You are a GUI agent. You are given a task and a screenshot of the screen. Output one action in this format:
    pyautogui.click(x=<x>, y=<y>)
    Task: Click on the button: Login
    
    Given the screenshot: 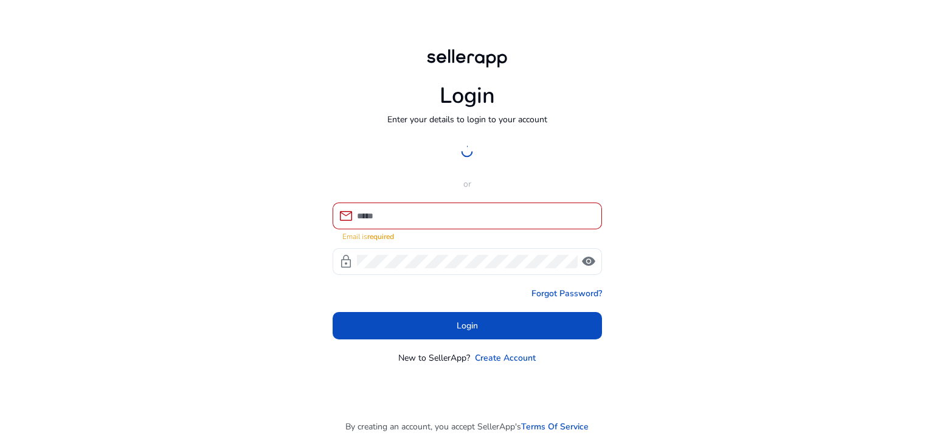 What is the action you would take?
    pyautogui.click(x=467, y=325)
    